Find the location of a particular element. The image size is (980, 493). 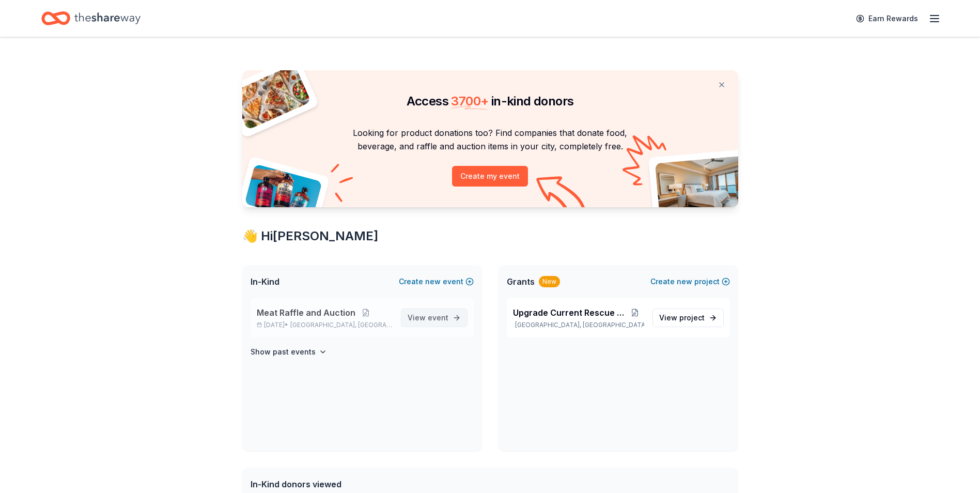

button: Show past events is located at coordinates (289, 352).